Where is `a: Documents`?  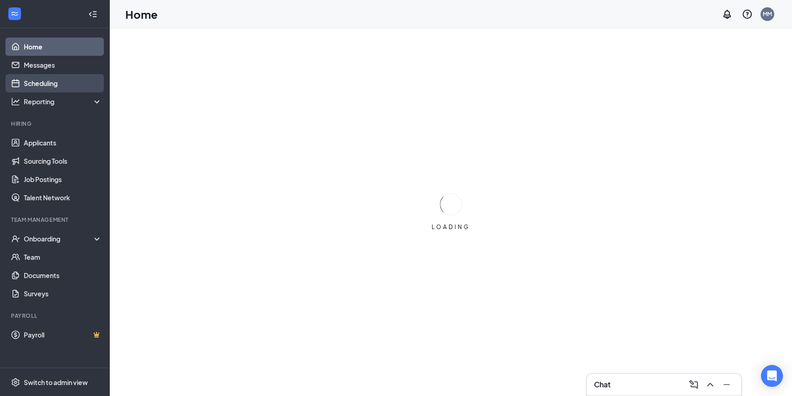 a: Documents is located at coordinates (63, 275).